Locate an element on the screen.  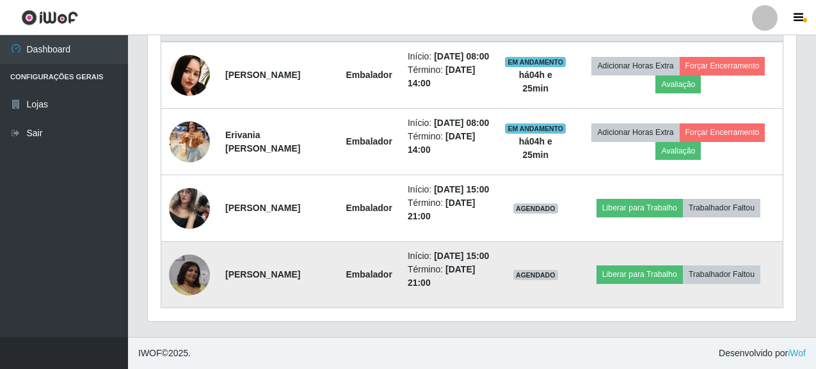
img: 1755965630381.jpeg is located at coordinates (189, 275).